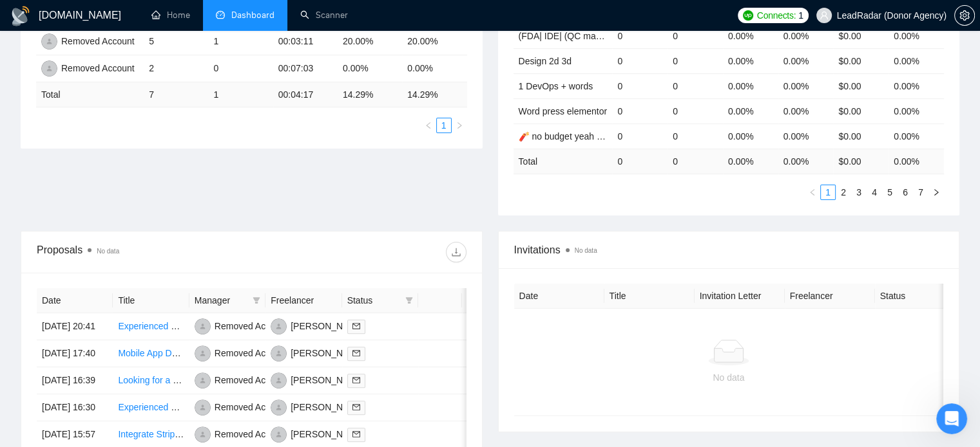  What do you see at coordinates (890, 192) in the screenshot?
I see `li: 5` at bounding box center [890, 192].